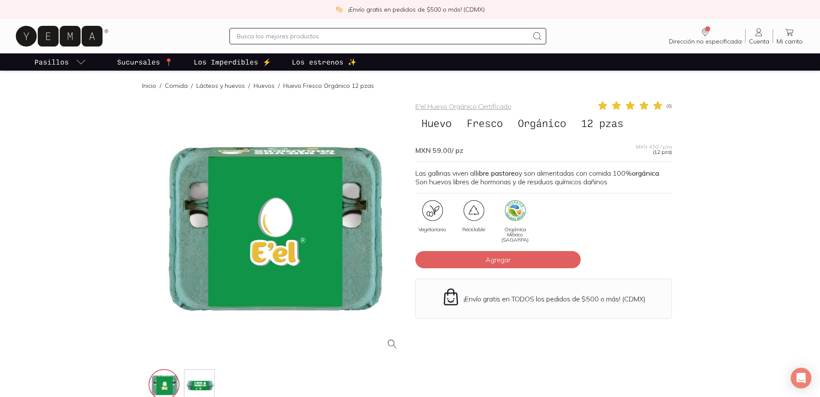 This screenshot has height=397, width=820. What do you see at coordinates (60, 62) in the screenshot?
I see `a: pasillo-todos-link` at bounding box center [60, 62].